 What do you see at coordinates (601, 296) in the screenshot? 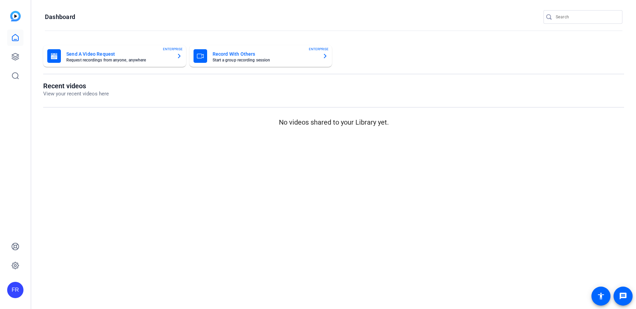
I see `mat-icon: accessibility` at bounding box center [601, 296].